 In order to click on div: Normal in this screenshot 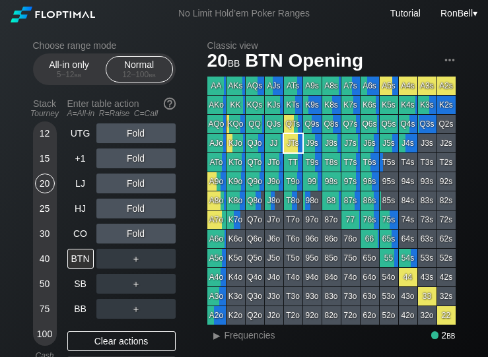, I will do `click(139, 69)`.